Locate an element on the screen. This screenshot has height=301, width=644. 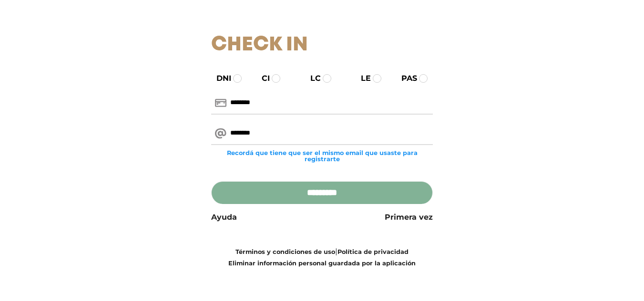
a: Eliminar información personal guardada por la aplicación is located at coordinates (322, 263).